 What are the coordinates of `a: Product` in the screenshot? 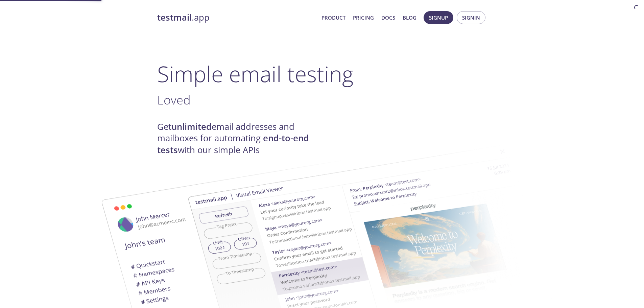 It's located at (333, 18).